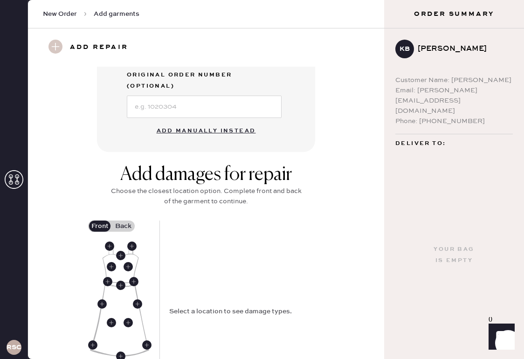 The image size is (524, 359). Describe the element at coordinates (134, 281) in the screenshot. I see `div: Front Left Waistband` at that location.